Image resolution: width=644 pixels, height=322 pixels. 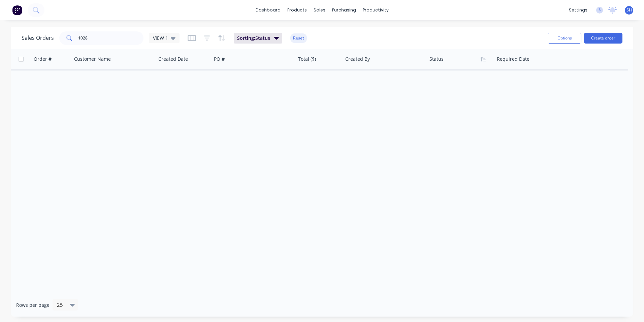 I want to click on div: sales, so click(x=319, y=10).